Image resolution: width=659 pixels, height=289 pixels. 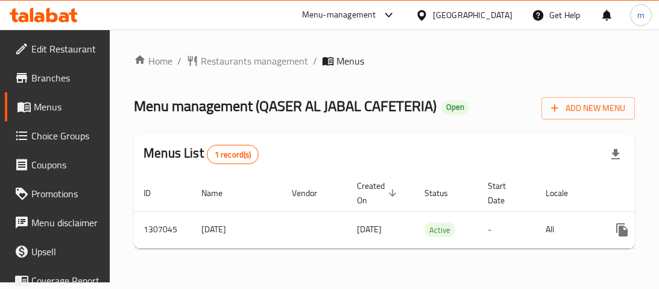 What do you see at coordinates (57, 252) in the screenshot?
I see `a: Upsell` at bounding box center [57, 252].